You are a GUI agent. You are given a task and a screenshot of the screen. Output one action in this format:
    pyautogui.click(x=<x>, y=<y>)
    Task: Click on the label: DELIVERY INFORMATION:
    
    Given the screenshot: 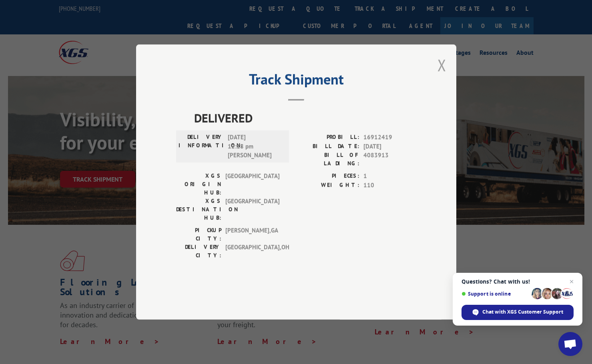 What is the action you would take?
    pyautogui.click(x=201, y=146)
    